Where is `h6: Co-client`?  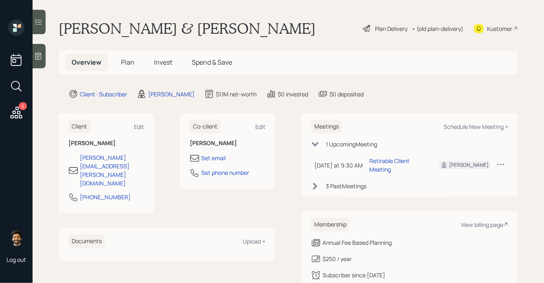
h6: Co-client is located at coordinates (205, 127).